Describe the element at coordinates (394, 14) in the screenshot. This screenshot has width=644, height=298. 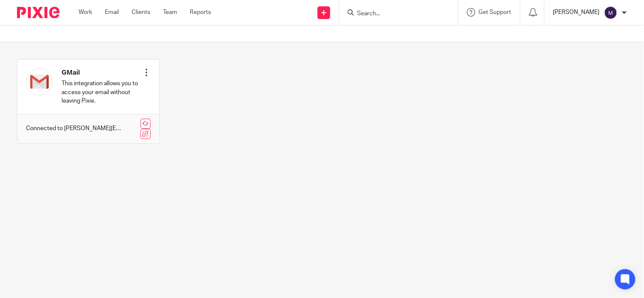
I see `input: Search` at that location.